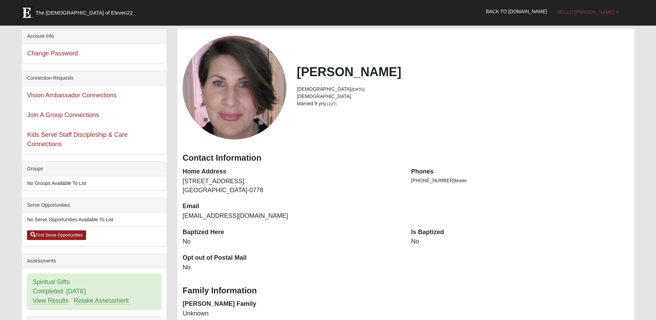 The height and width of the screenshot is (320, 656). I want to click on img: Eleven22 logo, so click(27, 13).